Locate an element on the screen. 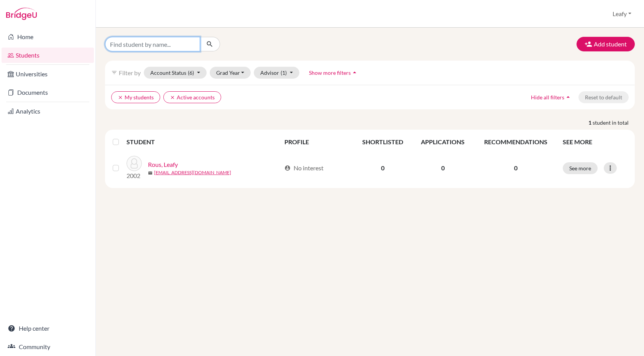 The width and height of the screenshot is (644, 356). span: account_circle is located at coordinates (287, 168).